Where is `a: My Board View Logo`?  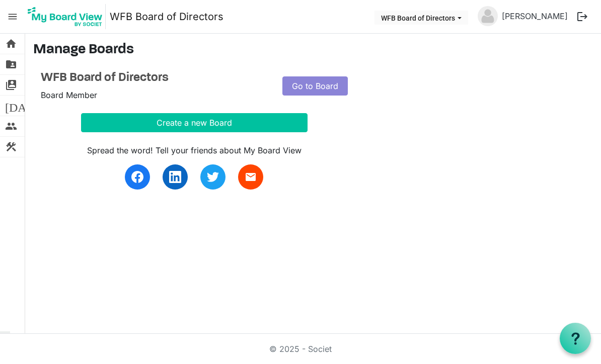
a: My Board View Logo is located at coordinates (67, 17).